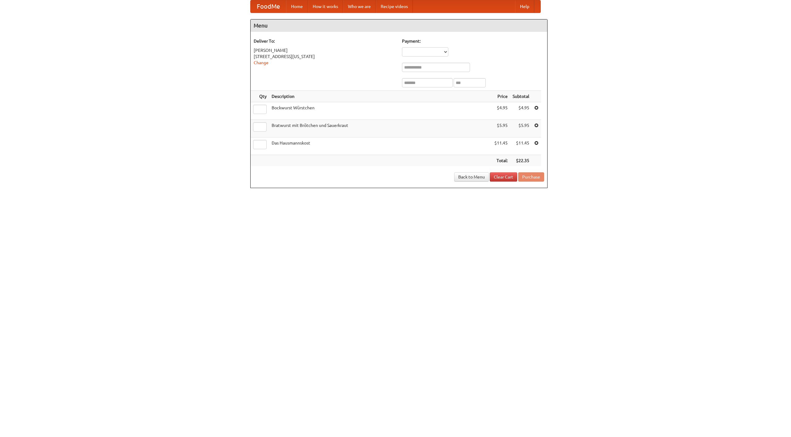 Image resolution: width=791 pixels, height=437 pixels. I want to click on th: Price, so click(501, 96).